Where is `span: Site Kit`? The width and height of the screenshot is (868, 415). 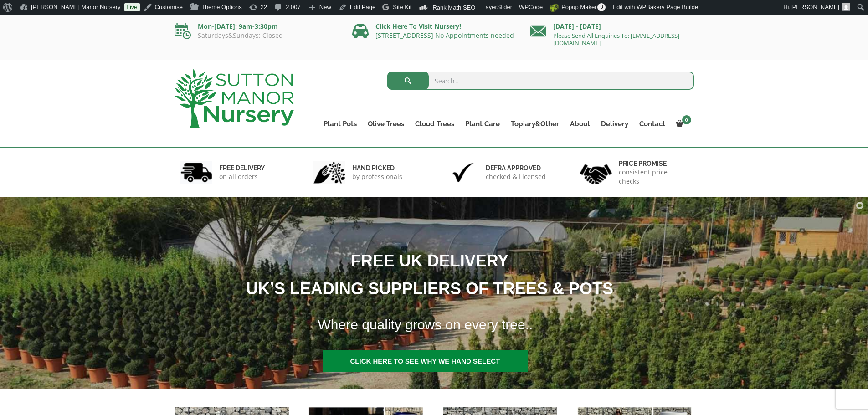 span: Site Kit is located at coordinates (402, 7).